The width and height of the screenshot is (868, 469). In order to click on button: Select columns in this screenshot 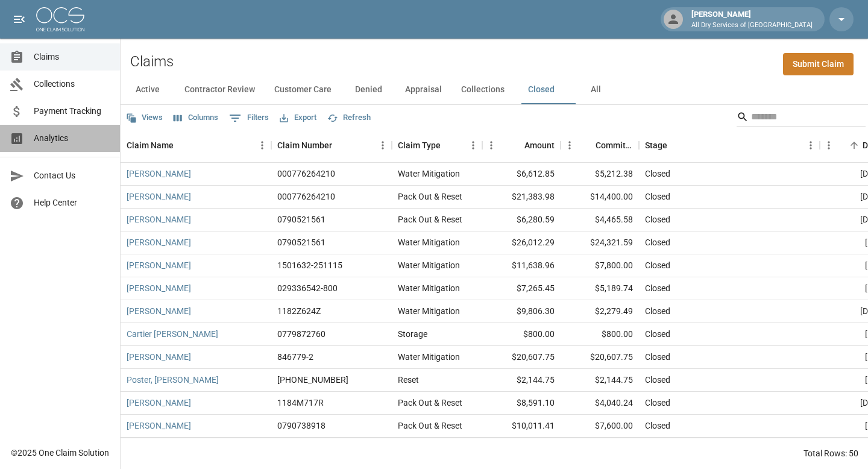, I will do `click(196, 117)`.